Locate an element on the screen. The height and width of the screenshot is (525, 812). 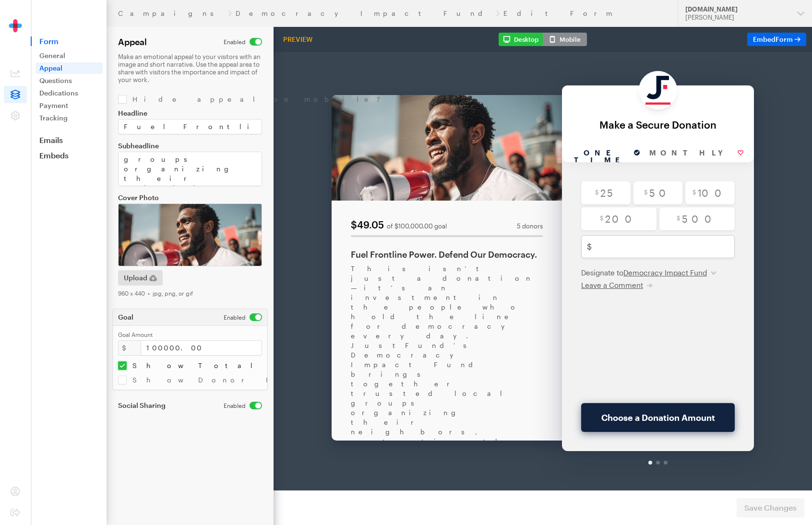
div: Fuel Frontline Power. Defend Our Democracy. is located at coordinates (173, 202).